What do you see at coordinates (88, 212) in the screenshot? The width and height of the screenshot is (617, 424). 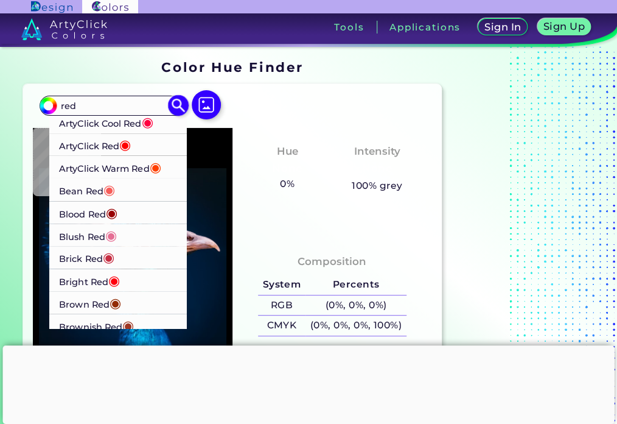 I see `p: Blood Red` at bounding box center [88, 212].